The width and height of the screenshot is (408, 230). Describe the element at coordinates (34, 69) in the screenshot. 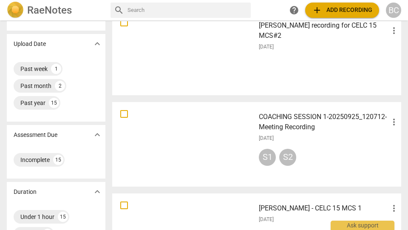

I see `div: Past week` at that location.